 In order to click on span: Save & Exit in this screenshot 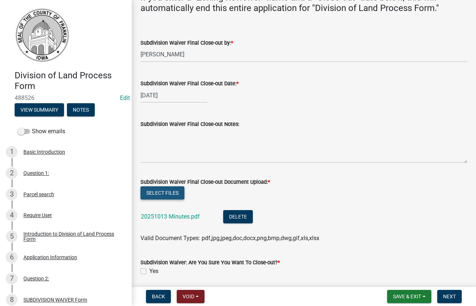, I will do `click(407, 296)`.